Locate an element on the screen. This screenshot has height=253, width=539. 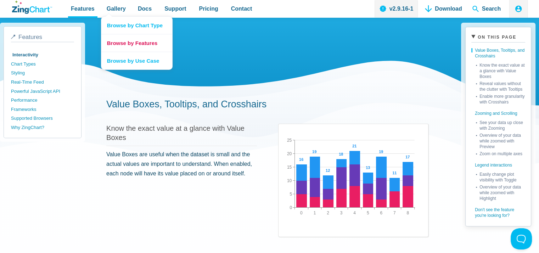
span: Contact is located at coordinates (242, 9).